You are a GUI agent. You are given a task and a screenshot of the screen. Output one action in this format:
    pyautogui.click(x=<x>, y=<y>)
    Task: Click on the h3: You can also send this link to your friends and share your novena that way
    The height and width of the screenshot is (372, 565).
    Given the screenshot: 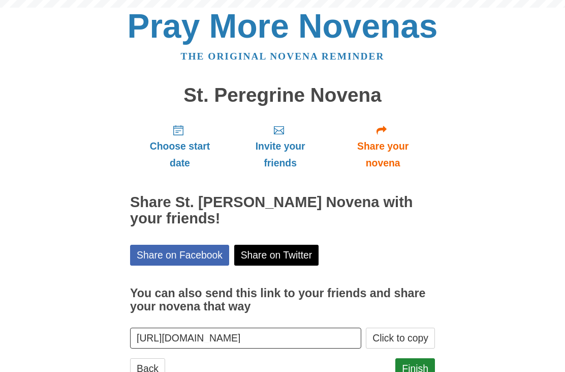 What is the action you would take?
    pyautogui.click(x=283, y=299)
    